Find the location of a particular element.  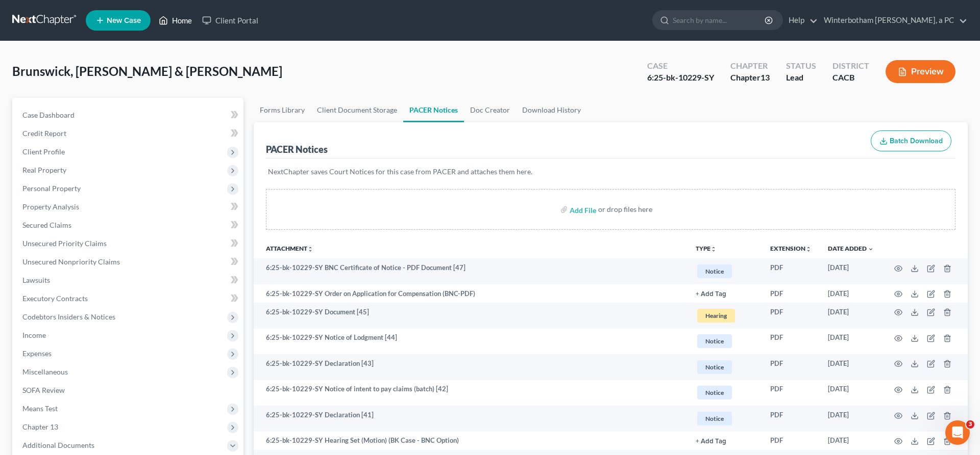

td: 6:25-bk-10229-SY Order on Application for Compensation (BNC-PDF) is located at coordinates (470, 293).